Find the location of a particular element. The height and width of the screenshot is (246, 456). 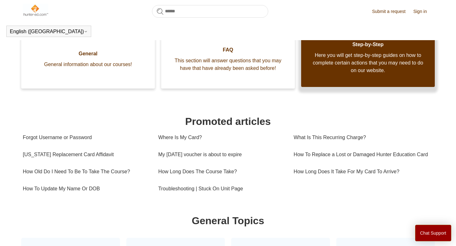

span: FAQ is located at coordinates (228, 50).